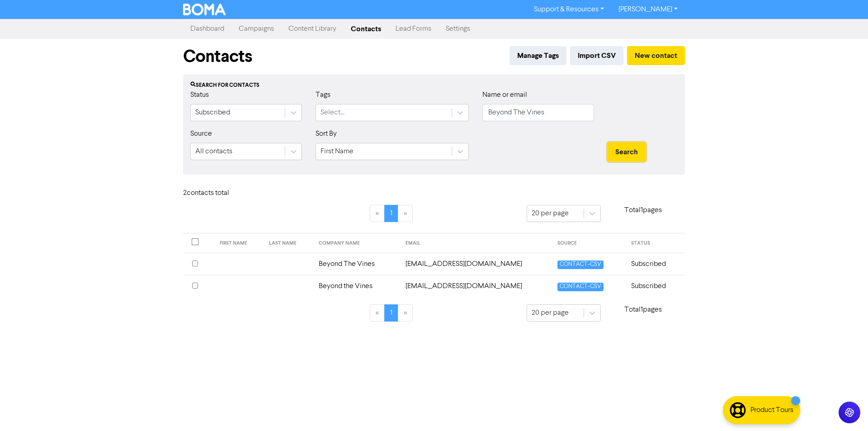 This screenshot has width=868, height=431. What do you see at coordinates (326, 134) in the screenshot?
I see `label: Sort By` at bounding box center [326, 134].